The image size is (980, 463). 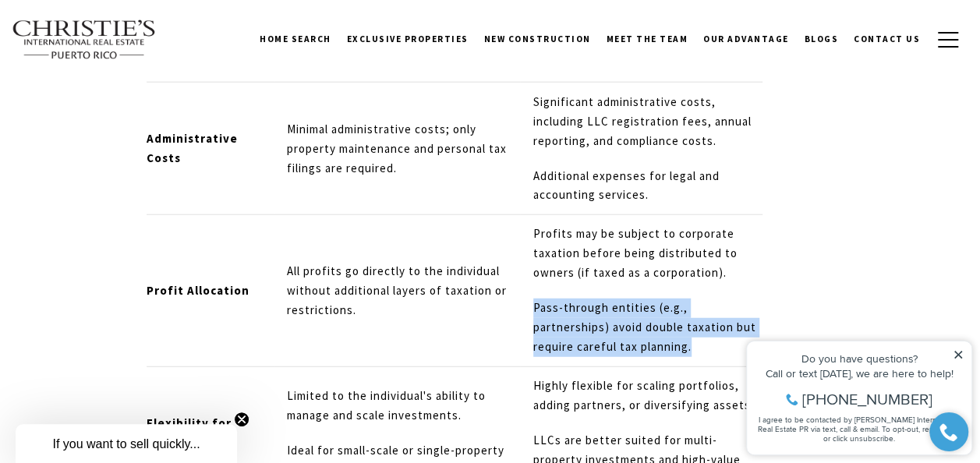 What do you see at coordinates (822, 39) in the screenshot?
I see `a: Blogs` at bounding box center [822, 39].